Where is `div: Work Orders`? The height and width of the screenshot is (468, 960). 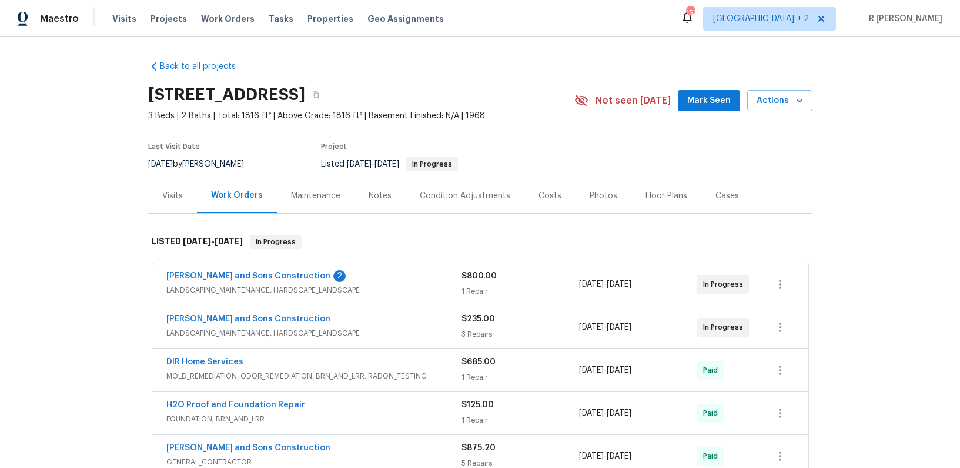 div: Work Orders is located at coordinates (237, 195).